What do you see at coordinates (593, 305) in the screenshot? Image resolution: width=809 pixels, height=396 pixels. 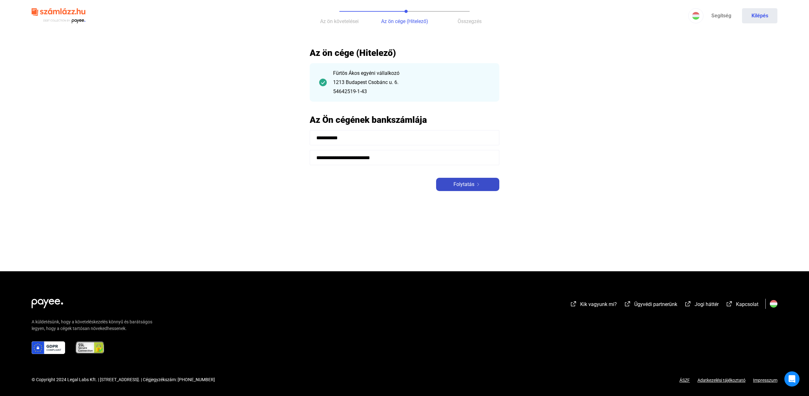 I see `a: external-link-whiteKik vagyunk mi?` at bounding box center [593, 305].